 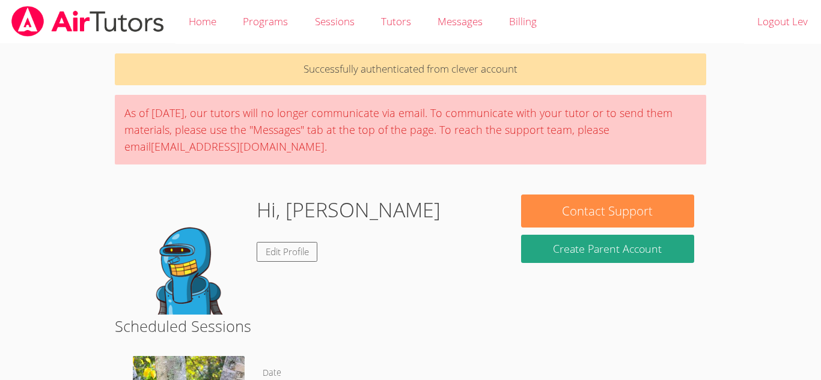 I want to click on span: Messages, so click(x=460, y=21).